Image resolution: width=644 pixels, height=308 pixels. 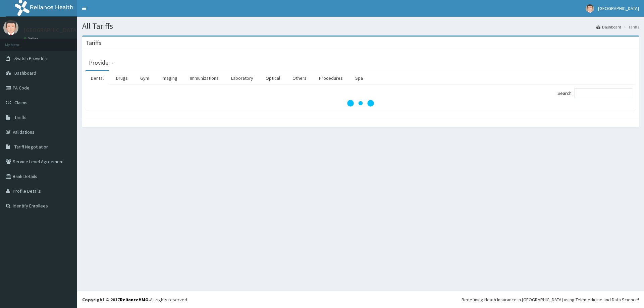 What do you see at coordinates (169, 78) in the screenshot?
I see `a: Imaging` at bounding box center [169, 78].